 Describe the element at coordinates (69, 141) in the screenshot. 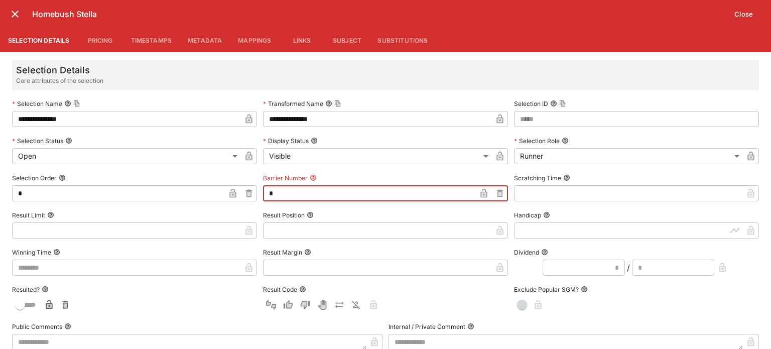

I see `button: Selection Status` at that location.